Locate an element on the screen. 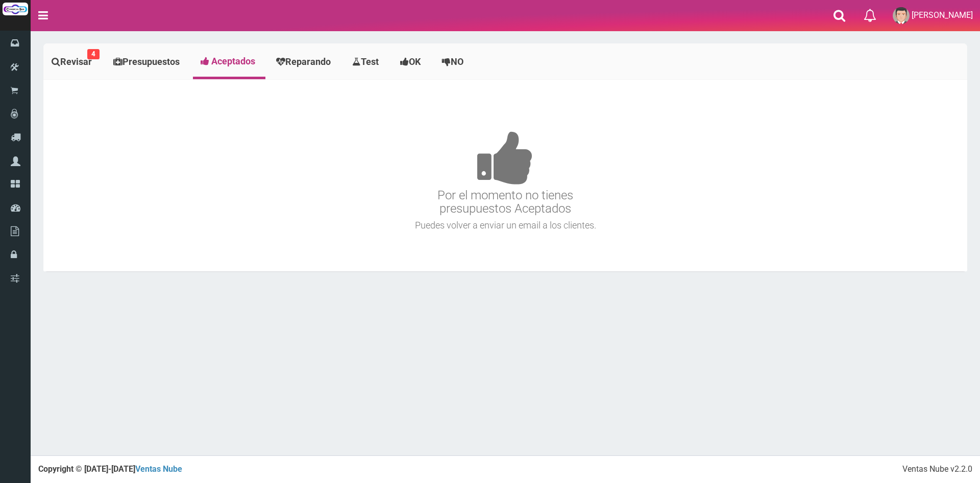 The width and height of the screenshot is (980, 483). div: Ventas Nube v2.2.0 is located at coordinates (938, 469).